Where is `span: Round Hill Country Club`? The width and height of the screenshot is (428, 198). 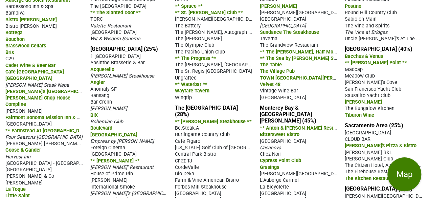
span: Round Hill Country Club is located at coordinates (370, 13).